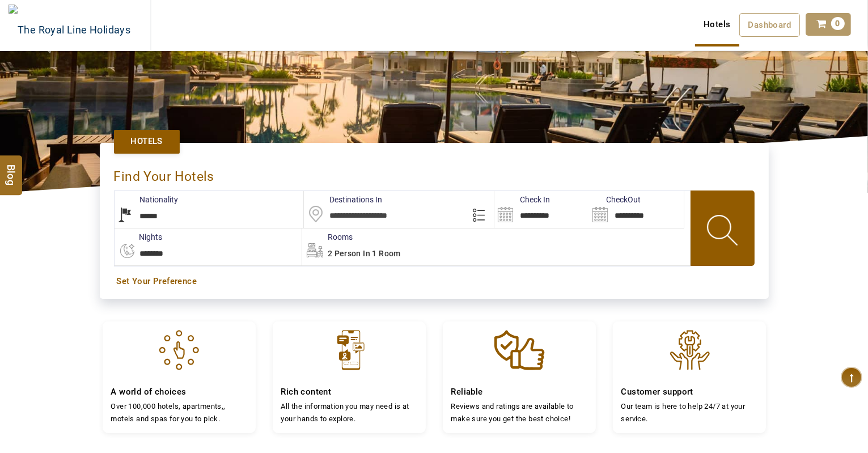  Describe the element at coordinates (770, 25) in the screenshot. I see `span: Dashboard` at that location.